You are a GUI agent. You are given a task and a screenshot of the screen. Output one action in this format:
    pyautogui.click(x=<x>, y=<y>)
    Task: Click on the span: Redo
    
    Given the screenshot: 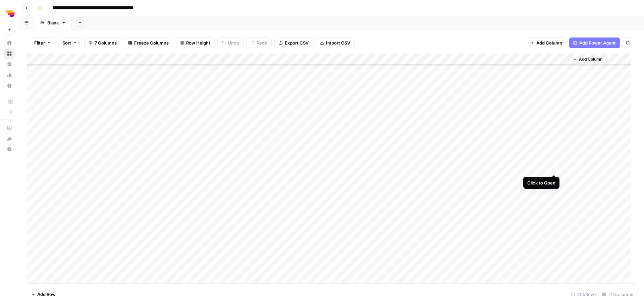 What is the action you would take?
    pyautogui.click(x=262, y=43)
    